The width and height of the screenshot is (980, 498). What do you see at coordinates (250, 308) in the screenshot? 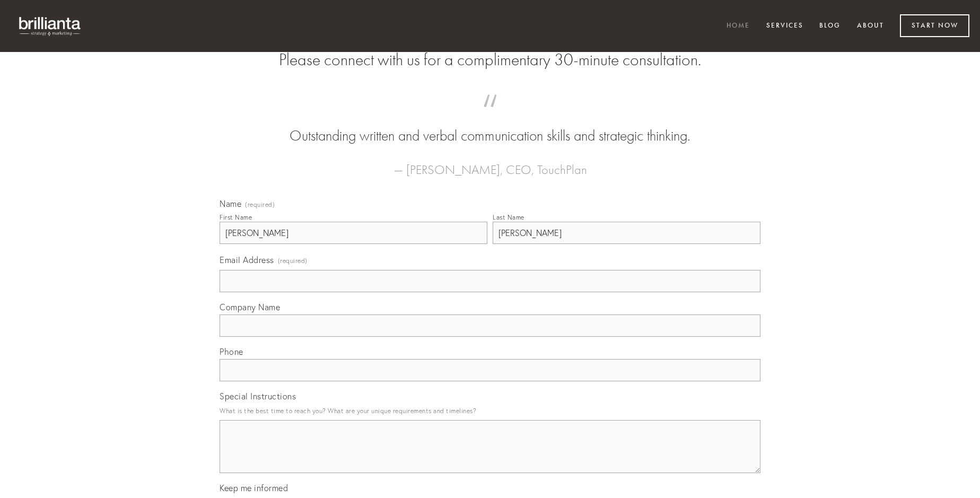
I see `span: Company Name` at bounding box center [250, 308].